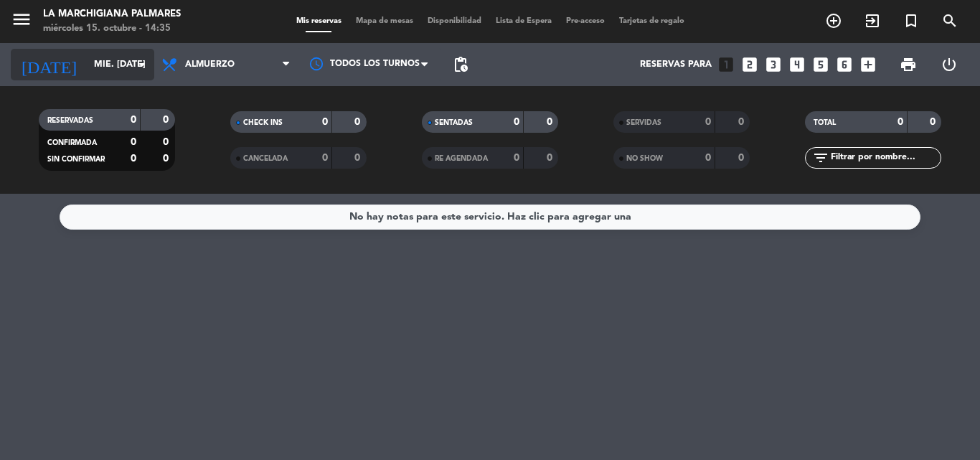 The image size is (980, 460). I want to click on i: search, so click(950, 21).